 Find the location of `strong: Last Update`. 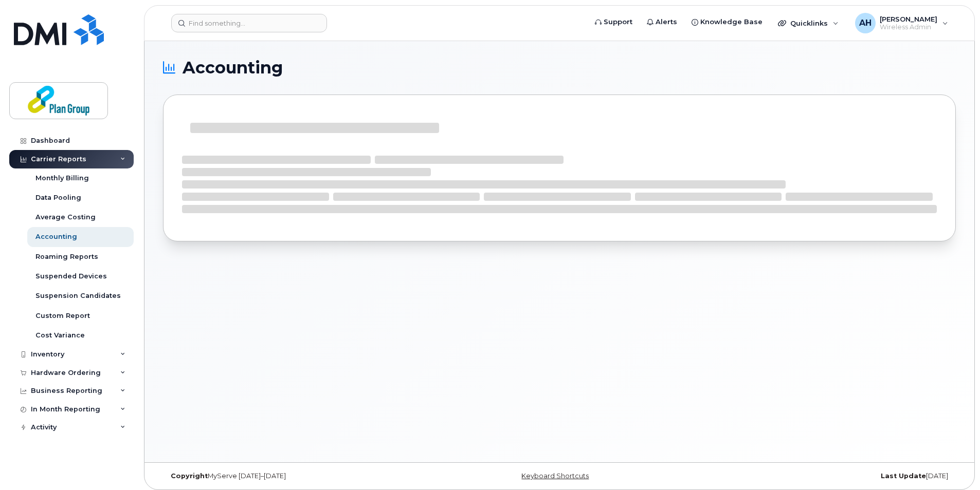

strong: Last Update is located at coordinates (904, 476).